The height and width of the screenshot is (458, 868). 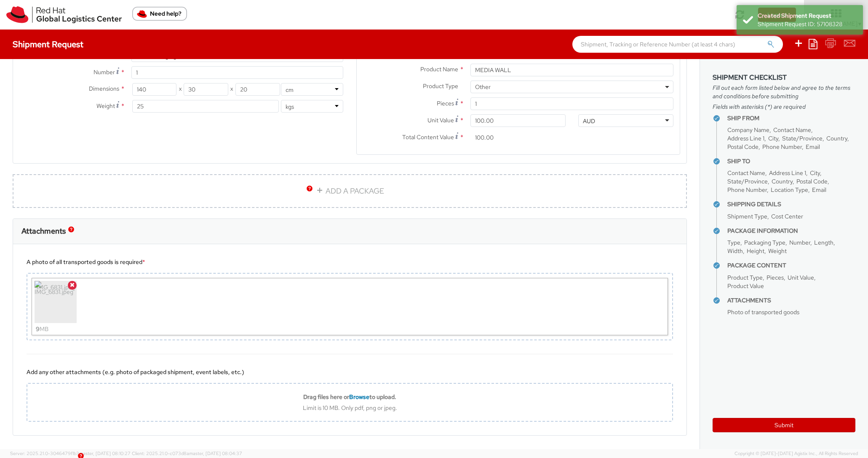 What do you see at coordinates (350, 191) in the screenshot?
I see `a: ADD A PACKAGE` at bounding box center [350, 191].